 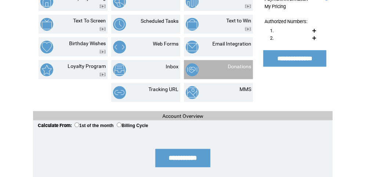 What do you see at coordinates (192, 24) in the screenshot?
I see `img: text-to-win.png` at bounding box center [192, 24].